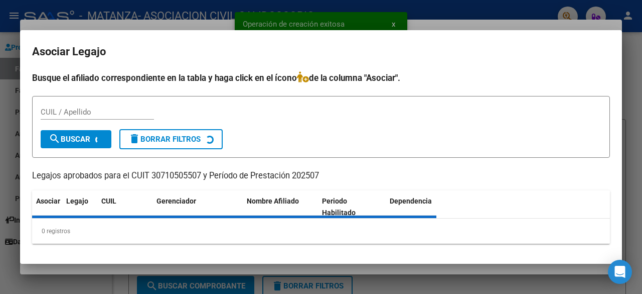 This screenshot has width=642, height=294. I want to click on span: Nombre Afiliado, so click(273, 201).